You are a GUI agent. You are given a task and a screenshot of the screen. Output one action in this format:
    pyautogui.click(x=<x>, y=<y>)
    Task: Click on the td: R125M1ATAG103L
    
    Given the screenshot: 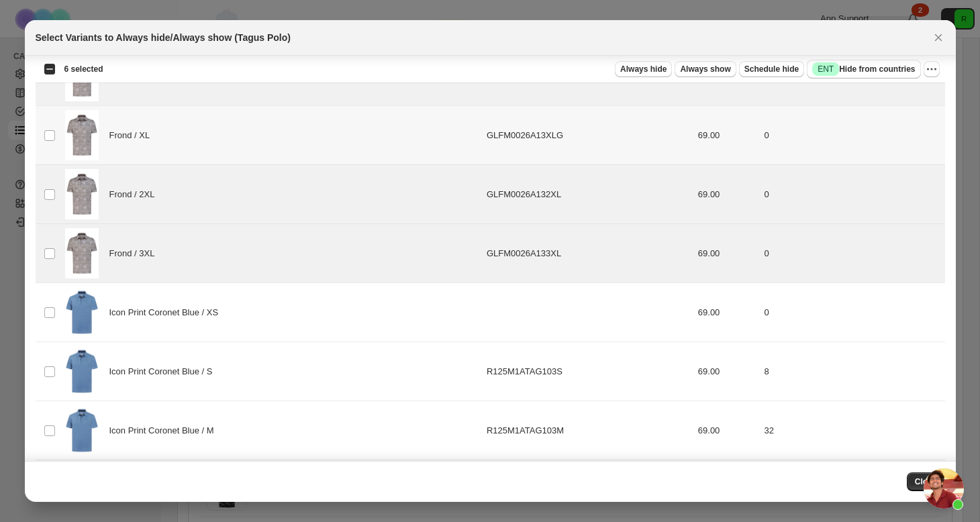 What is the action you would take?
    pyautogui.click(x=588, y=490)
    